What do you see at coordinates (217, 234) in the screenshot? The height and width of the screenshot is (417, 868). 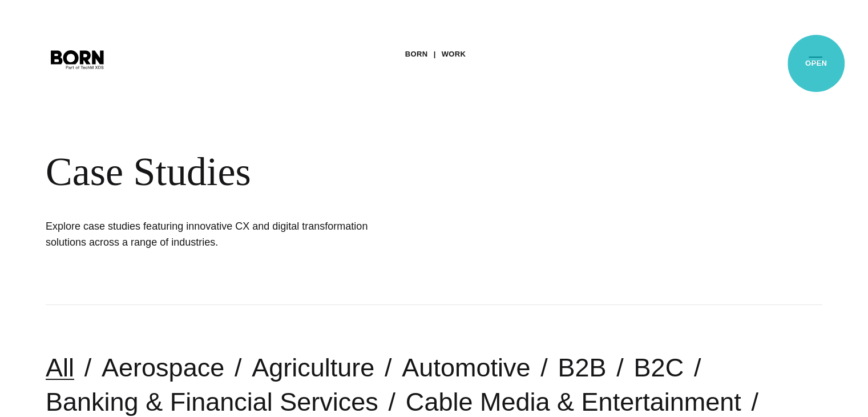 I see `h1: Explore case studies featuring innovative CX and digital transformation solutions across a range ...` at bounding box center [217, 234].